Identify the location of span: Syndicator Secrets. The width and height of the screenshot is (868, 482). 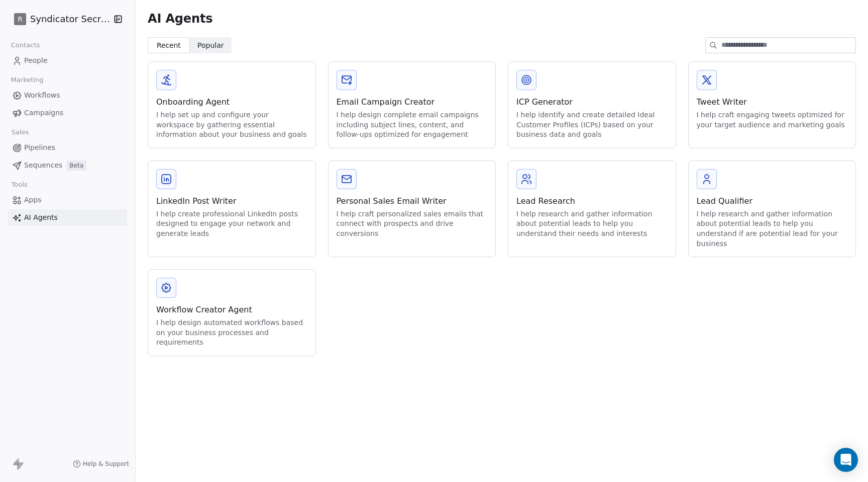
(70, 19).